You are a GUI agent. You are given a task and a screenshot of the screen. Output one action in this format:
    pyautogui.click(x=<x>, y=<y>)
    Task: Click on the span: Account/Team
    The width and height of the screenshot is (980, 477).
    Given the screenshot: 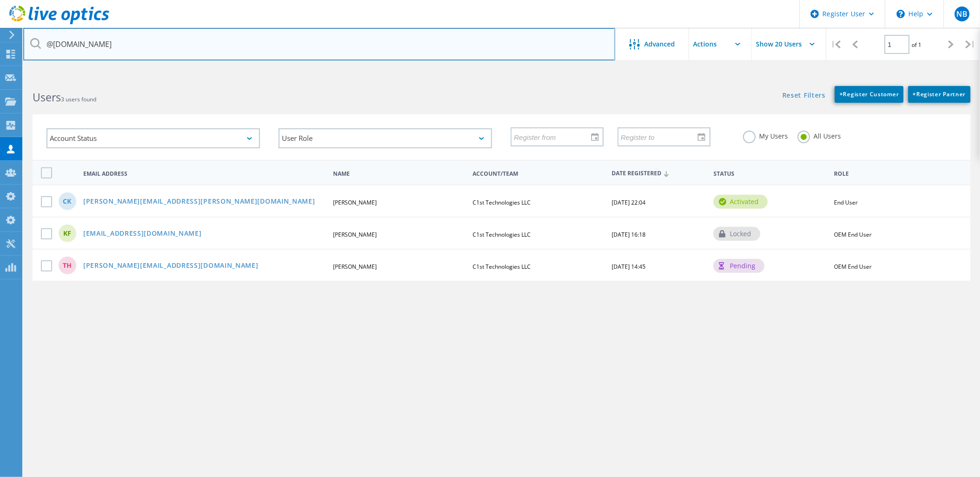 What is the action you would take?
    pyautogui.click(x=538, y=174)
    